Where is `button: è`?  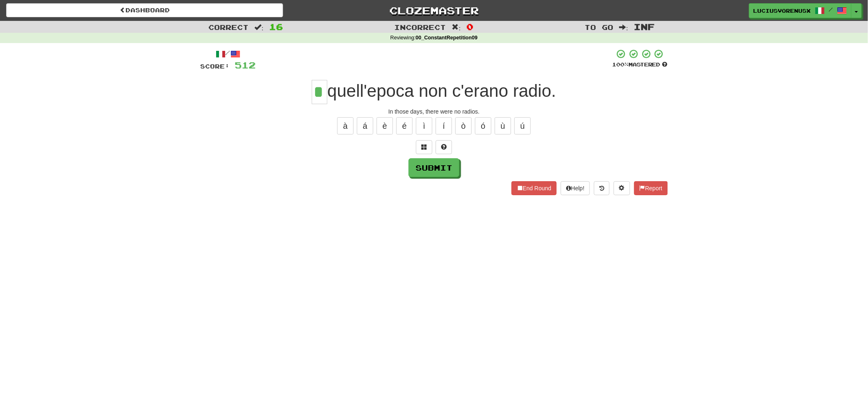
button: è is located at coordinates (385, 126).